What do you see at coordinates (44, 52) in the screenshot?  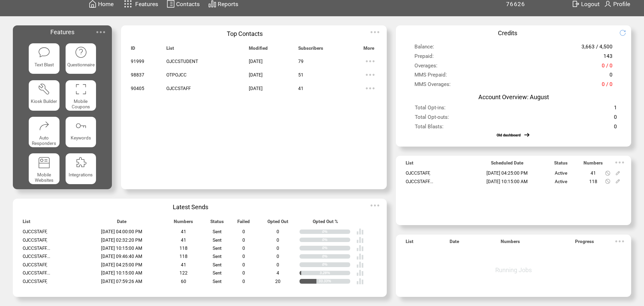 I see `img: text-blast.svg` at bounding box center [44, 52].